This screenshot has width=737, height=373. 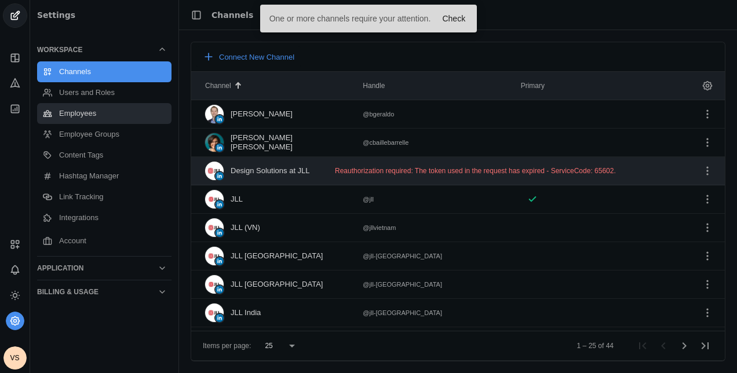 I want to click on div: JLL, so click(x=236, y=199).